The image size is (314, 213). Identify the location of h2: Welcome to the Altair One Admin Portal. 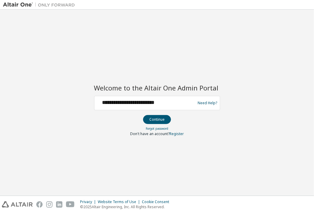
(157, 88).